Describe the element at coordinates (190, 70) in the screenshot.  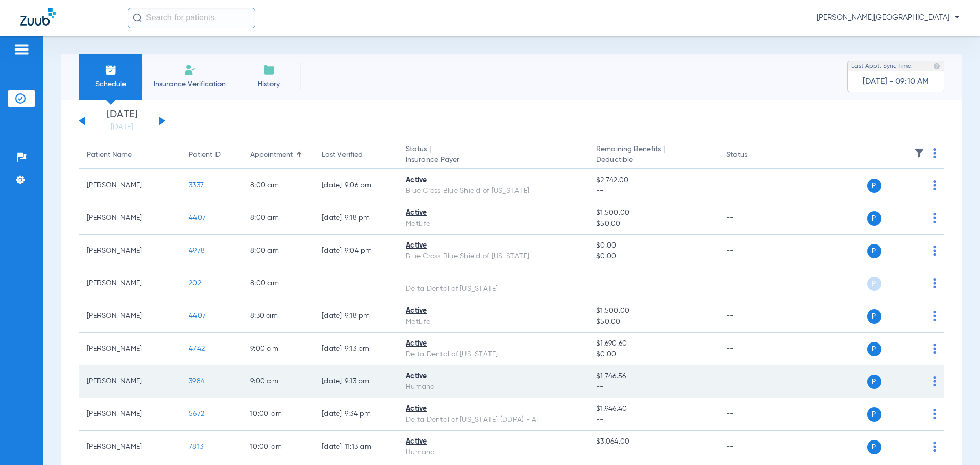
I see `img: Manual Insurance Verification` at that location.